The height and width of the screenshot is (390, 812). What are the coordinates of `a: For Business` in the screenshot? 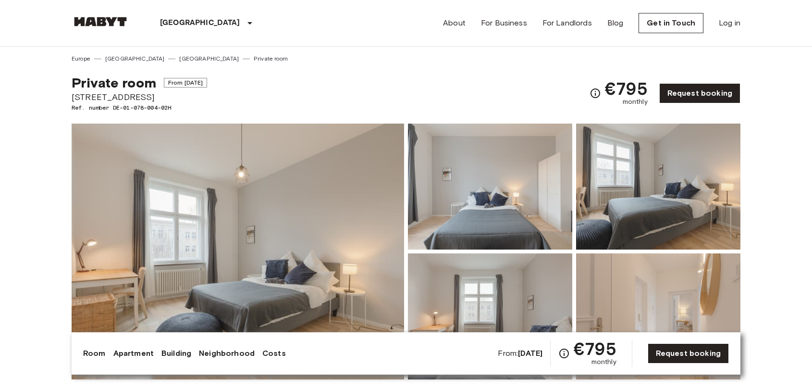 It's located at (504, 23).